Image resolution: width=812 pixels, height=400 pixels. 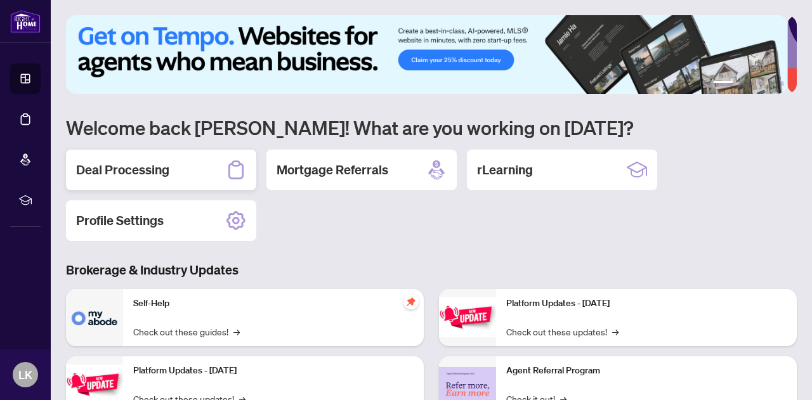 I want to click on span: pushpin, so click(x=411, y=302).